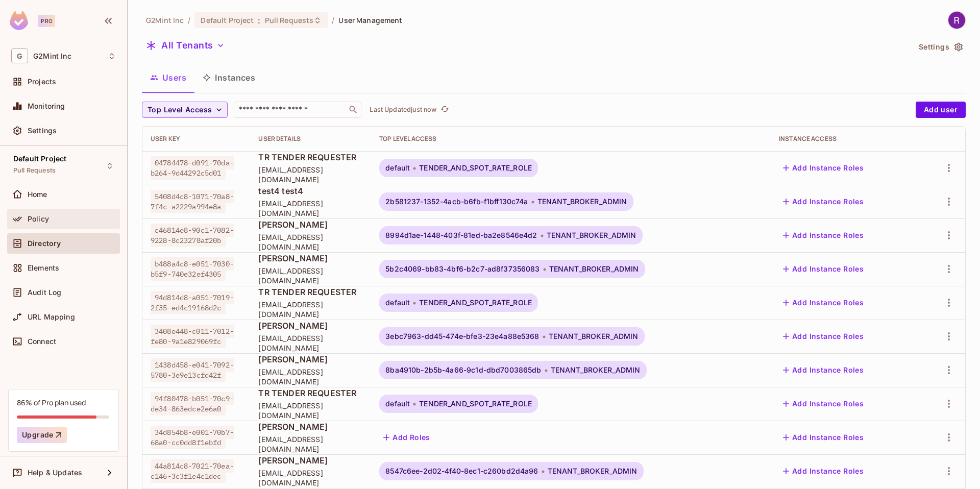 The image size is (980, 489). What do you see at coordinates (461, 235) in the screenshot?
I see `span: 8994d1ae-1448-403f-81ed-ba2e8546e4d2` at bounding box center [461, 235].